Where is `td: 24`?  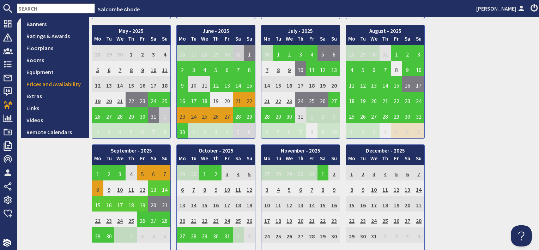
td: 24 is located at coordinates (194, 115).